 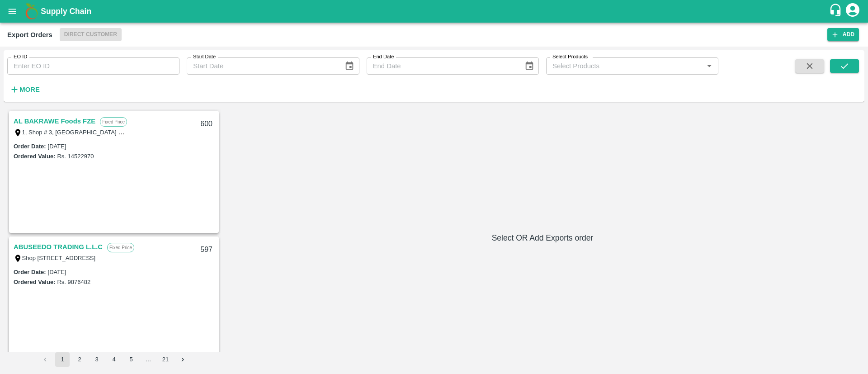 What do you see at coordinates (852, 11) in the screenshot?
I see `div: account of current user` at bounding box center [852, 11].